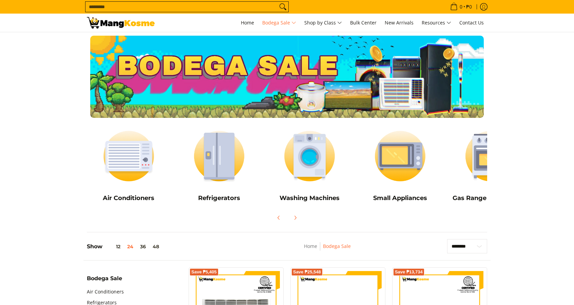 The height and width of the screenshot is (305, 574). What do you see at coordinates (400, 166) in the screenshot?
I see `a: Small Appliances Small Appliances` at bounding box center [400, 166].